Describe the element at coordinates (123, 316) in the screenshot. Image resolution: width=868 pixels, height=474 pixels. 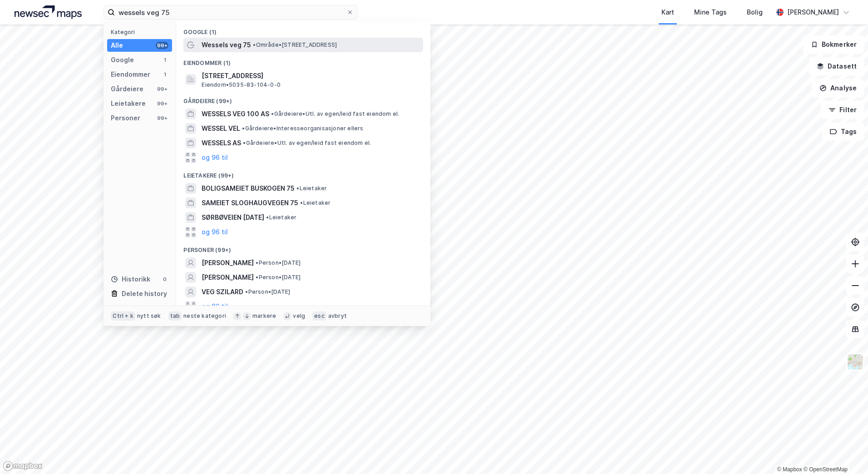
I see `div: Ctrl + k` at that location.